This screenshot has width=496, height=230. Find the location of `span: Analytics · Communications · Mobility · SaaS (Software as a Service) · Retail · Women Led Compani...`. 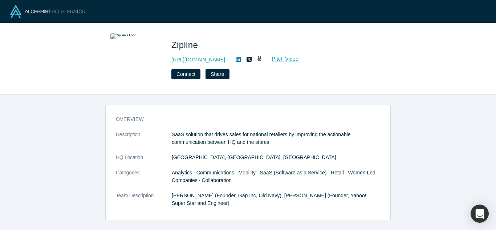

span: Analytics · Communications · Mobility · SaaS (Software as a Service) · Retail · Women Led Compani... is located at coordinates (273, 176).